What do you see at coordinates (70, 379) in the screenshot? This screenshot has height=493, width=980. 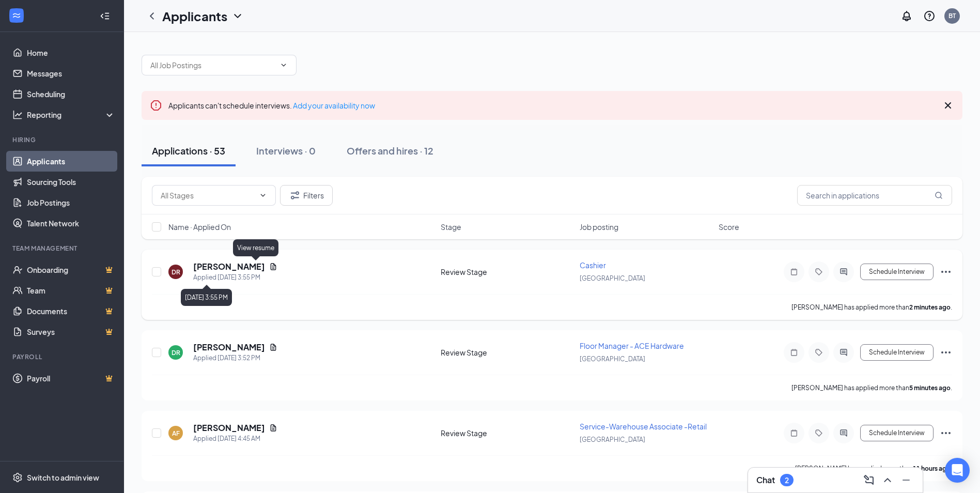 I see `a: PayrollCrown` at bounding box center [70, 379].